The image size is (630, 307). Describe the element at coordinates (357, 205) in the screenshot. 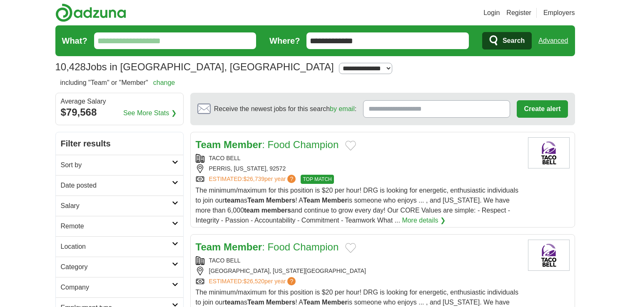

I see `span: The minimum/maximum for this position is $20 per hour! DRG is looking for energetic, enthusiastic...` at that location.